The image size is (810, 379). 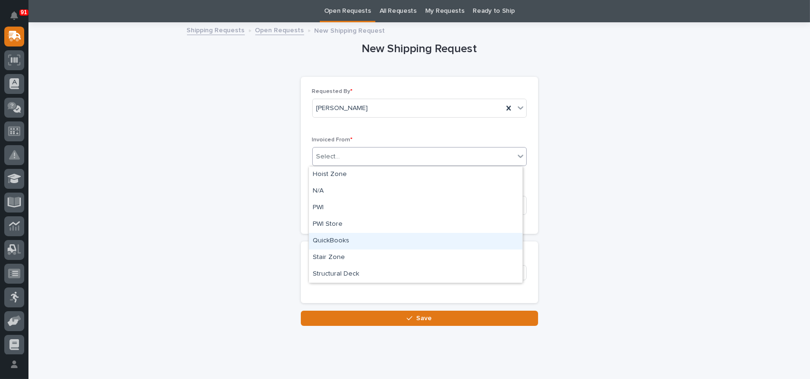 I want to click on button: Save, so click(x=419, y=318).